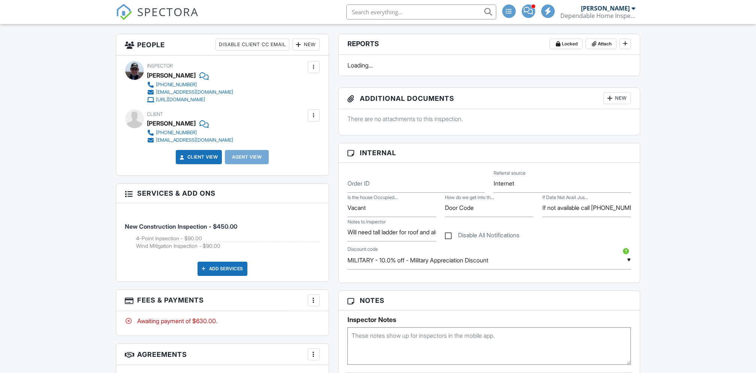  What do you see at coordinates (228, 239) in the screenshot?
I see `li: Add on: 4-Point Inpsection` at bounding box center [228, 239].